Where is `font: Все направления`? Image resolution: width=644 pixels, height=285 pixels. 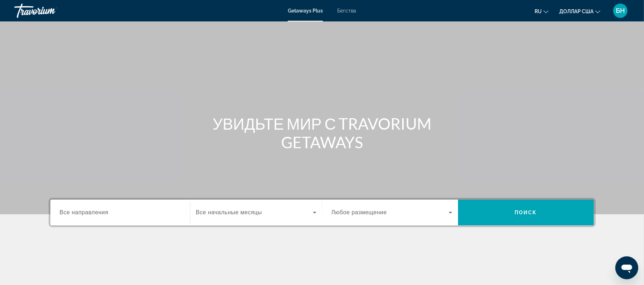
font: Все направления is located at coordinates (84, 212).